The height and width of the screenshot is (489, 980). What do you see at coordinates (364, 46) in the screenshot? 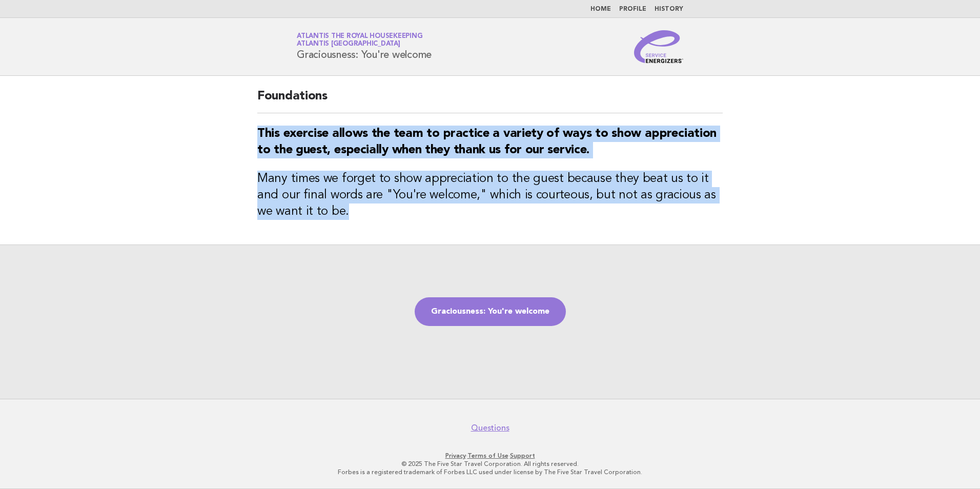
I see `h1: Graciousness: You're welcome` at bounding box center [364, 46].